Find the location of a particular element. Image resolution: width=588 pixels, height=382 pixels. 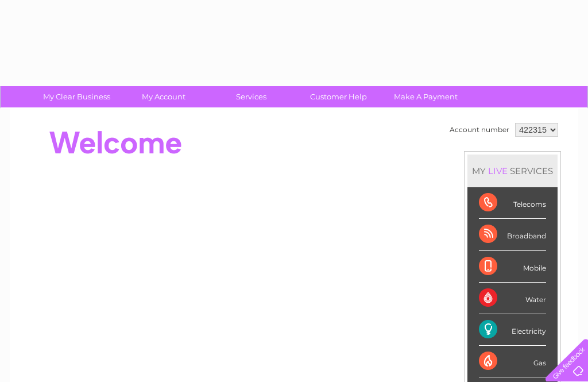

div: Gas is located at coordinates (513, 361).